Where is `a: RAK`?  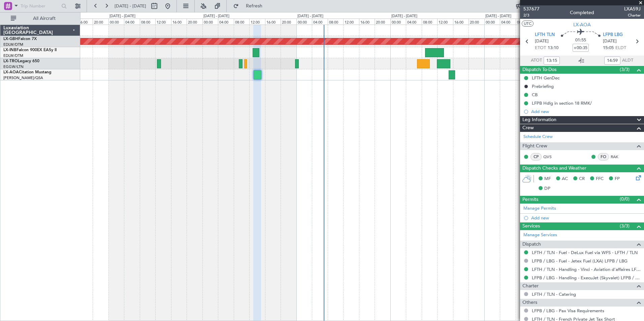
a: RAK is located at coordinates (619, 157).